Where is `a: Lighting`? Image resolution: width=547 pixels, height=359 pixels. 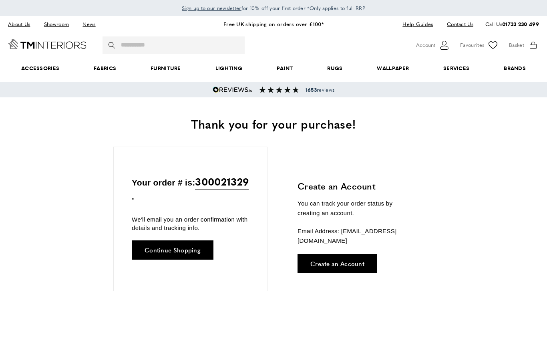
a: Lighting is located at coordinates (229, 68).